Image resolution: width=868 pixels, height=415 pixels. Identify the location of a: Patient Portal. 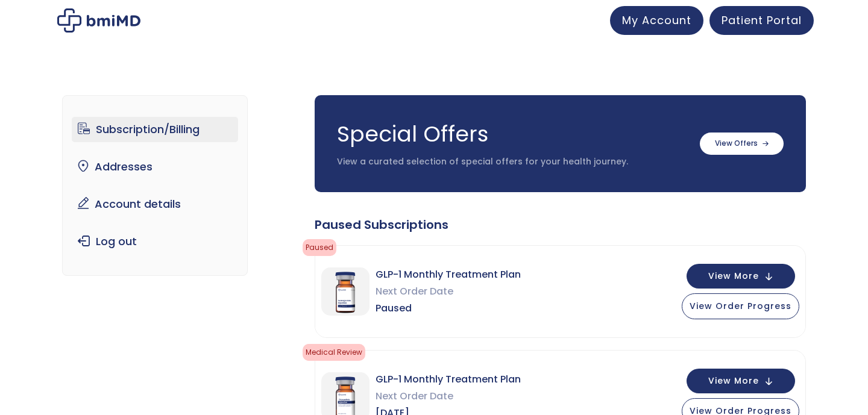
(761, 21).